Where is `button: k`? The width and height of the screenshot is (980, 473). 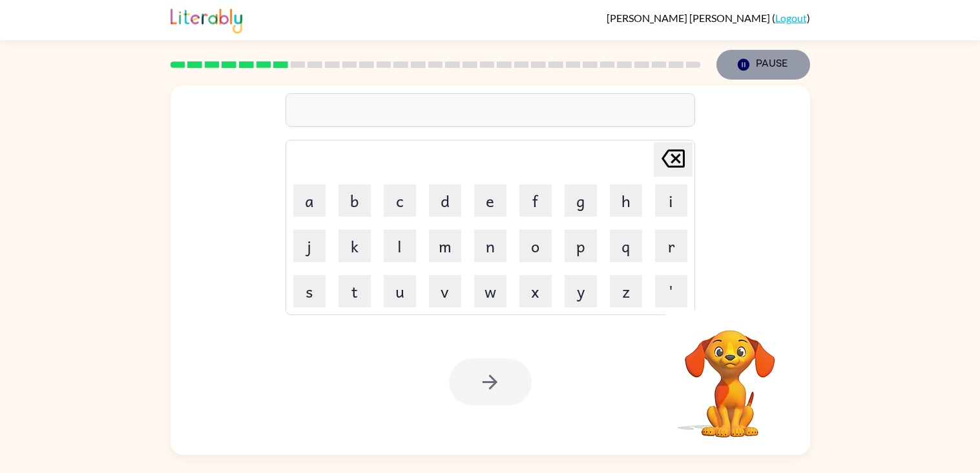 button: k is located at coordinates (354, 246).